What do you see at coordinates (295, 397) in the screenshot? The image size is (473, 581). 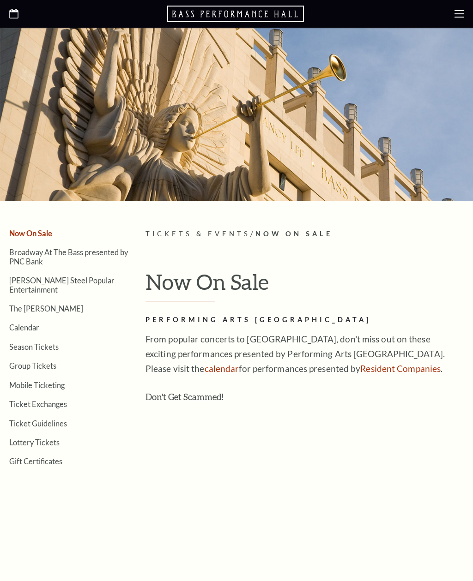 I see `h3: Don't Get Scammed!` at bounding box center [295, 397].